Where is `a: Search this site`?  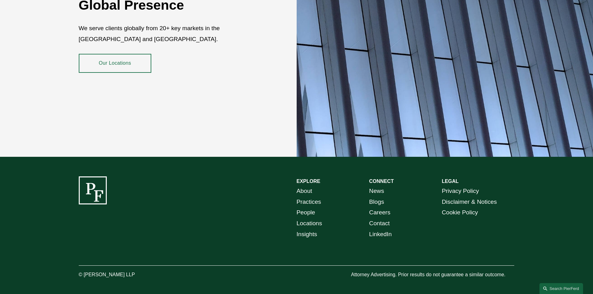
a: Search this site is located at coordinates (561, 288).